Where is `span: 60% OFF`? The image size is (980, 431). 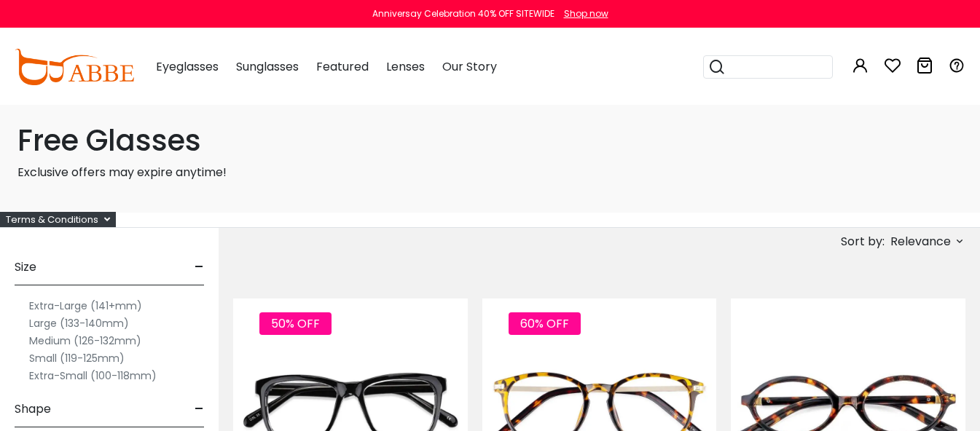 span: 60% OFF is located at coordinates (544, 324).